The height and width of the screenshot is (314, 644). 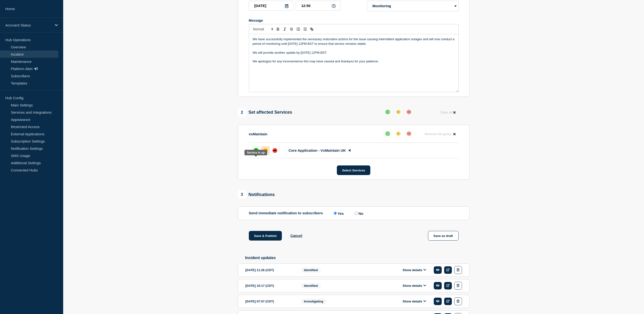 I want to click on button: Save & Publish, so click(x=265, y=236).